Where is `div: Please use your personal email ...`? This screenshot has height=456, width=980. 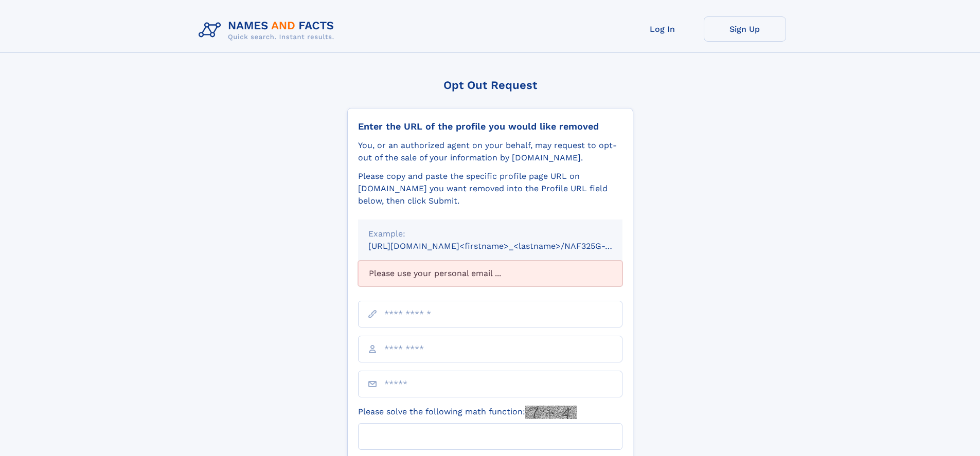
div: Please use your personal email ... is located at coordinates (490, 274).